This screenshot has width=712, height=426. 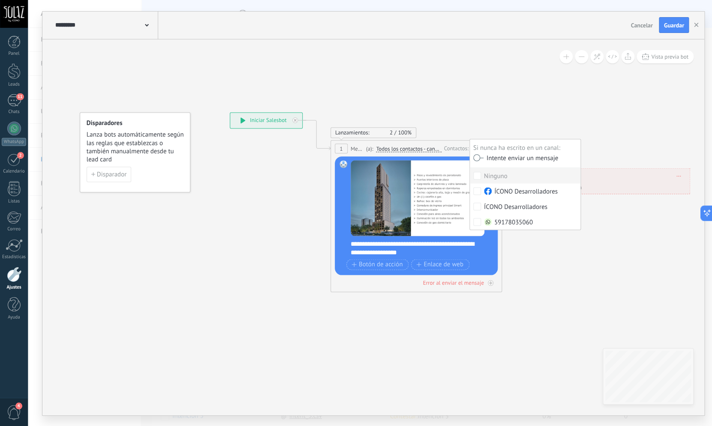 I want to click on span: Lanza bots automáticamente según las reglas que establezcas o también manualmente desde tu lead card, so click(x=135, y=147).